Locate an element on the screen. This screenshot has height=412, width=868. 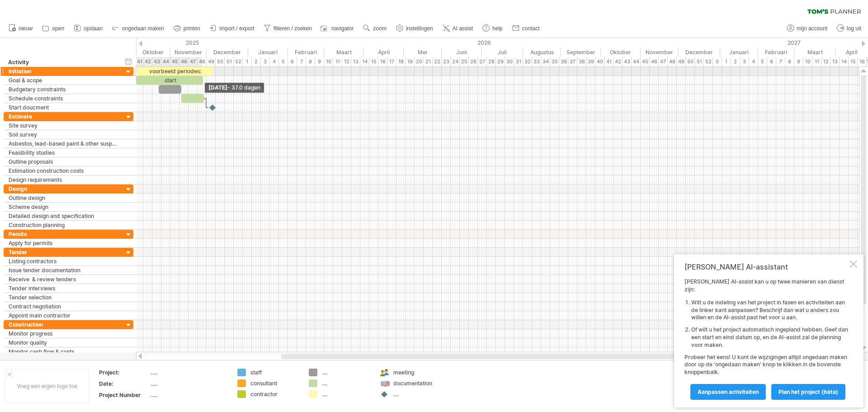
div: Design requirements is located at coordinates (64, 179).